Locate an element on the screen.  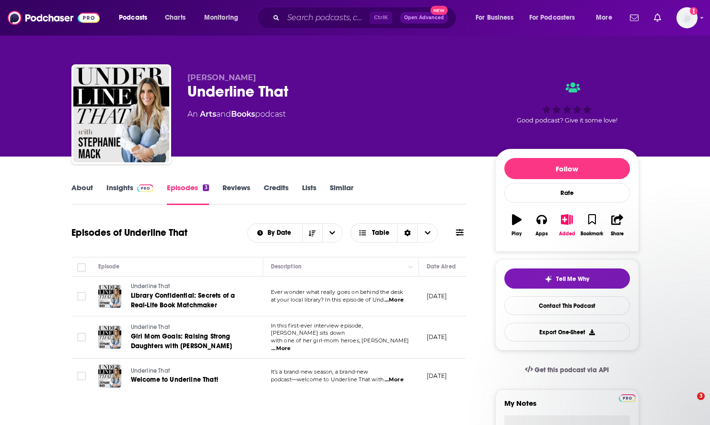
a: Charts is located at coordinates (175, 18).